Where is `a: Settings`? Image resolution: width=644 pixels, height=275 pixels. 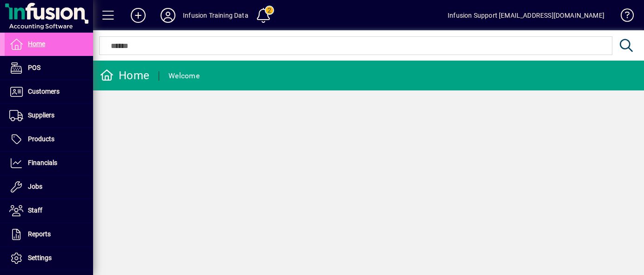
a: Settings is located at coordinates (49, 258).